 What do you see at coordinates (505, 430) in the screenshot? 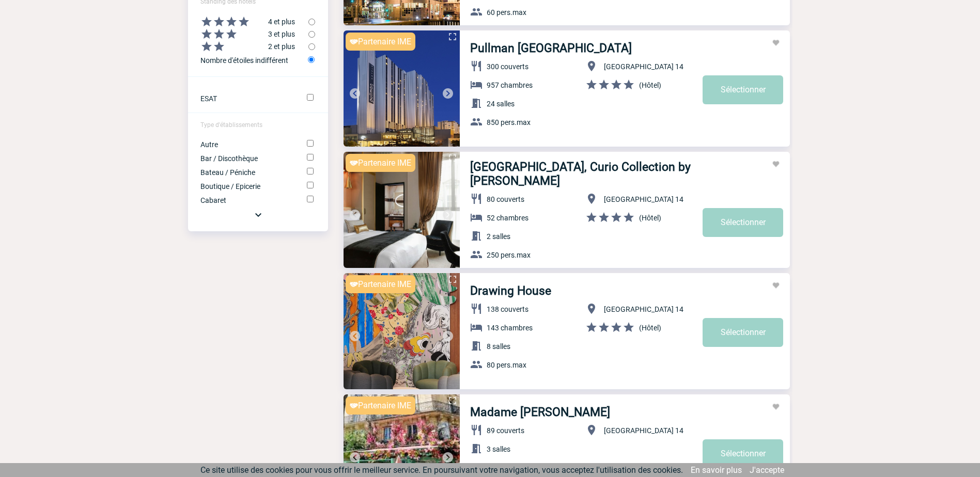
I see `span: 89 couverts` at bounding box center [505, 430].